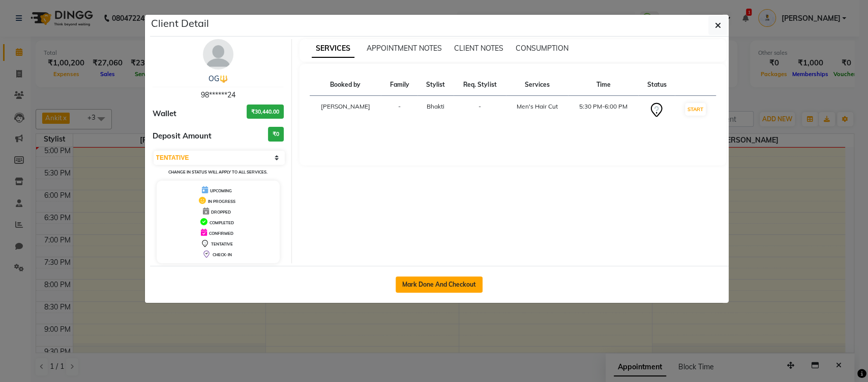 The height and width of the screenshot is (382, 868). What do you see at coordinates (537, 85) in the screenshot?
I see `th: Services` at bounding box center [537, 85].